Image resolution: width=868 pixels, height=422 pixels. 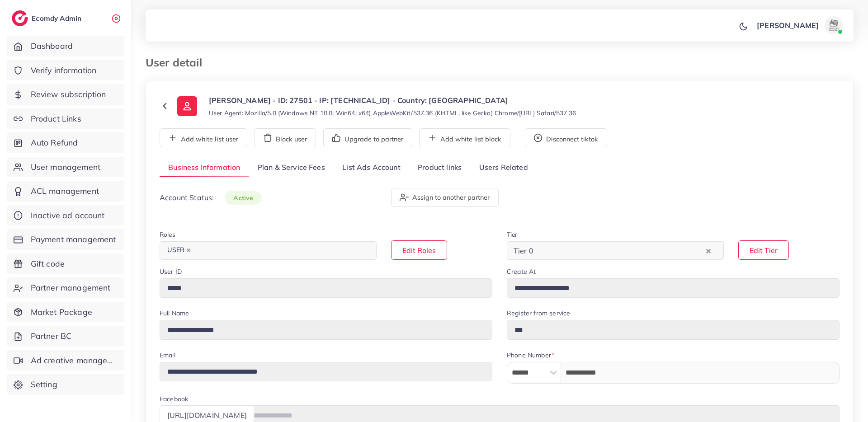 I want to click on span: Product Links, so click(x=56, y=119).